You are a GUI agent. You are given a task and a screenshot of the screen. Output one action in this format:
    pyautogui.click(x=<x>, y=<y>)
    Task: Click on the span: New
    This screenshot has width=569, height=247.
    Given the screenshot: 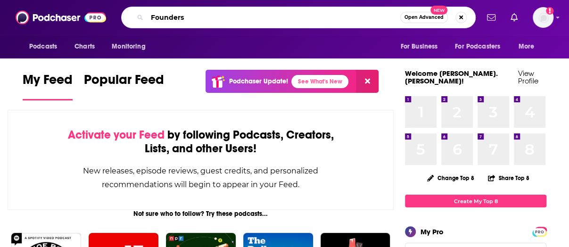 What is the action you would take?
    pyautogui.click(x=439, y=10)
    